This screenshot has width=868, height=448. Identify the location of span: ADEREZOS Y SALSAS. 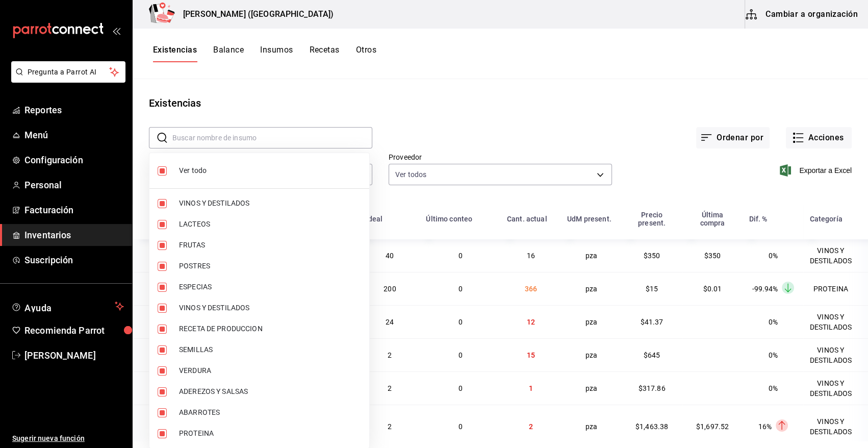
(269, 392).